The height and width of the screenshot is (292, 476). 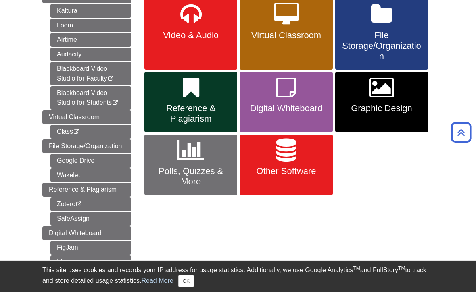 I want to click on a: Wakelet, so click(x=91, y=175).